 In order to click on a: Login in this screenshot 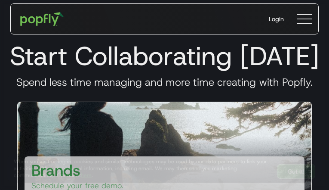, I will do `click(276, 19)`.